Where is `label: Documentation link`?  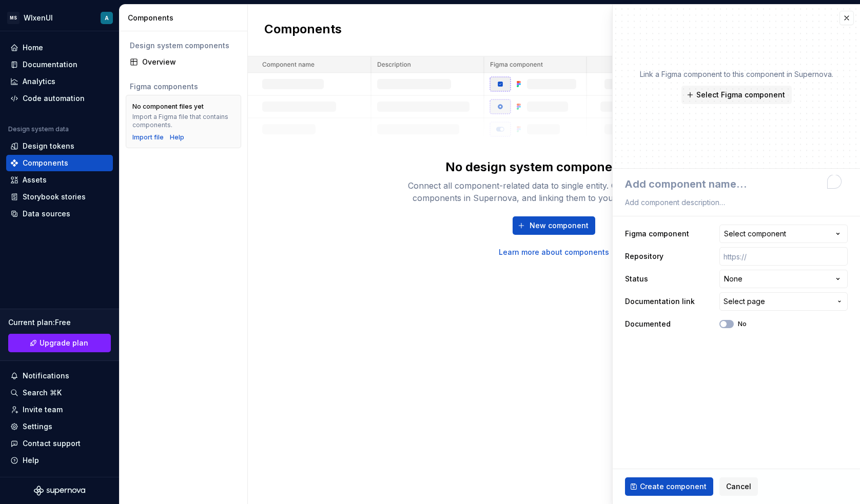 label: Documentation link is located at coordinates (660, 302).